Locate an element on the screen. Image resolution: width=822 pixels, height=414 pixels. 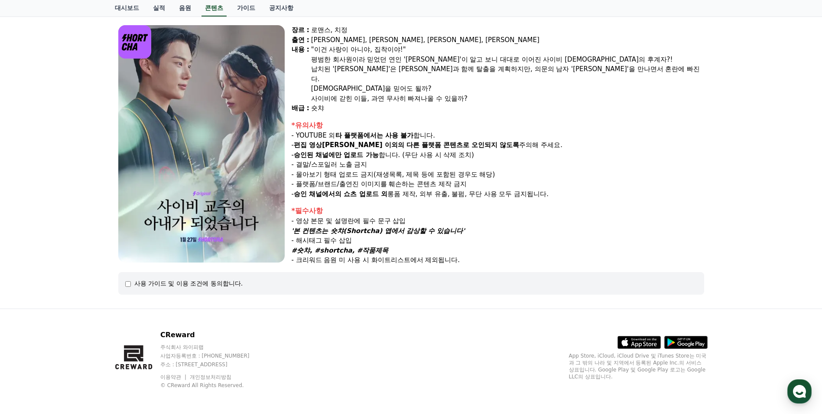
div: - 크리워드 음원 미 사용 시 화이트리스트에서 제외됩니다. is located at coordinates (498, 260).